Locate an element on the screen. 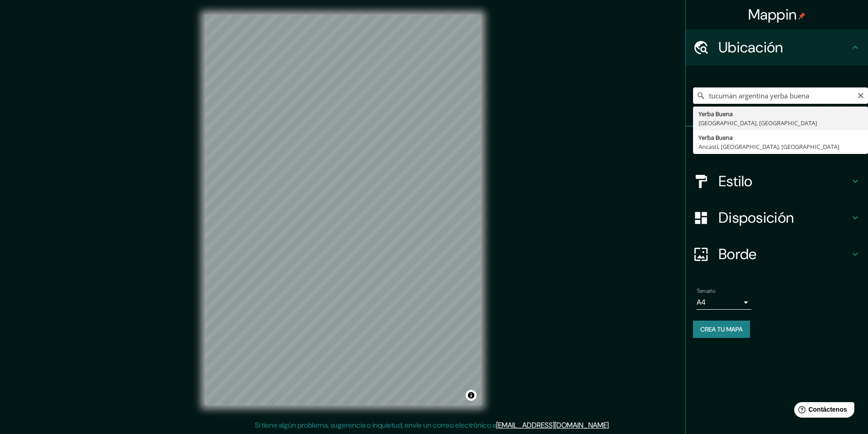 The image size is (868, 434). font: Disposición is located at coordinates (756, 218).